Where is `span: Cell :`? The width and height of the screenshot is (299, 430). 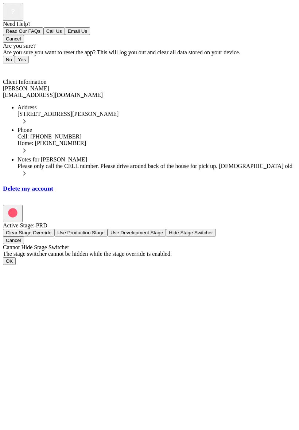 span: Cell : is located at coordinates (23, 136).